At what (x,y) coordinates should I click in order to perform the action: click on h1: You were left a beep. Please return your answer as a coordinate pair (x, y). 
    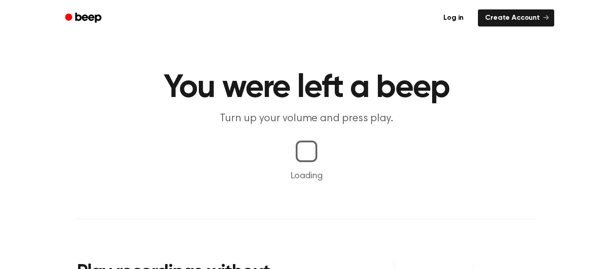
    Looking at the image, I should click on (306, 88).